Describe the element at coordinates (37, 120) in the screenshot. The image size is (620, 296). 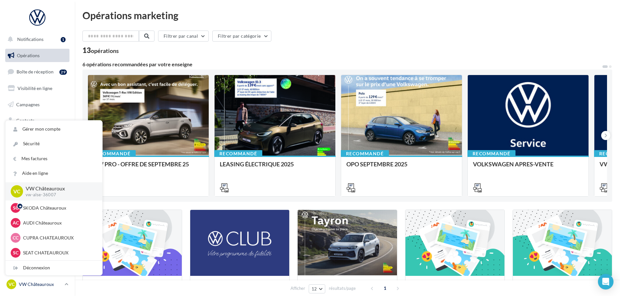
I see `a: Contacts` at that location.